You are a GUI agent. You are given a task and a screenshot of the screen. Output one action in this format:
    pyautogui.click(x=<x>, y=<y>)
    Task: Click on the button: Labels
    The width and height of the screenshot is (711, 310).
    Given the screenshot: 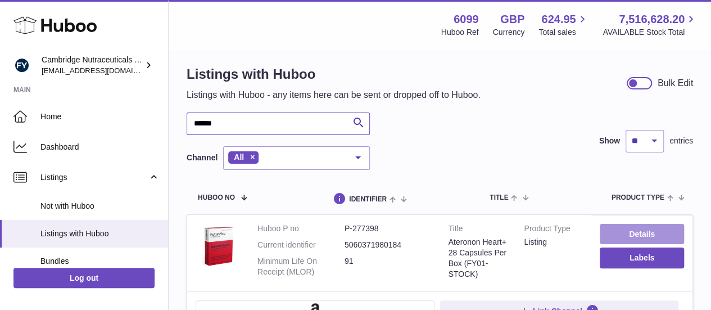 What is the action you would take?
    pyautogui.click(x=642, y=257)
    